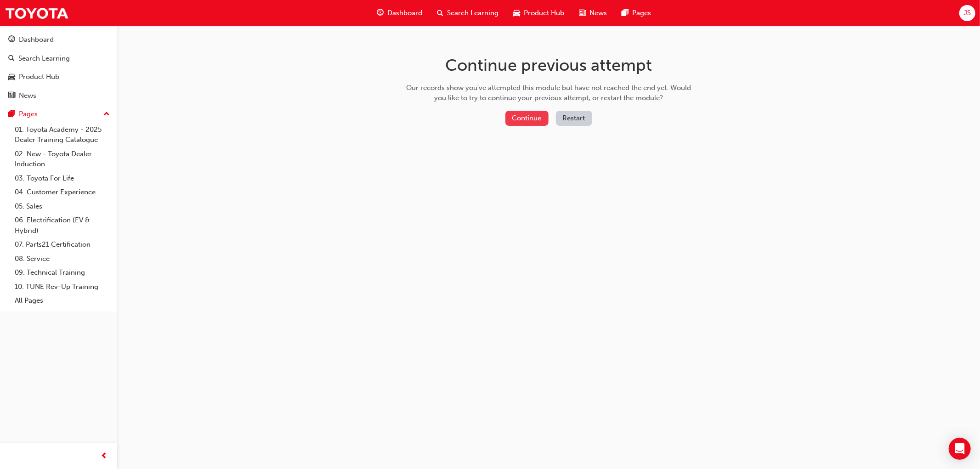 This screenshot has height=469, width=980. What do you see at coordinates (62, 179) in the screenshot?
I see `a: 03. Toyota For Life` at bounding box center [62, 179].